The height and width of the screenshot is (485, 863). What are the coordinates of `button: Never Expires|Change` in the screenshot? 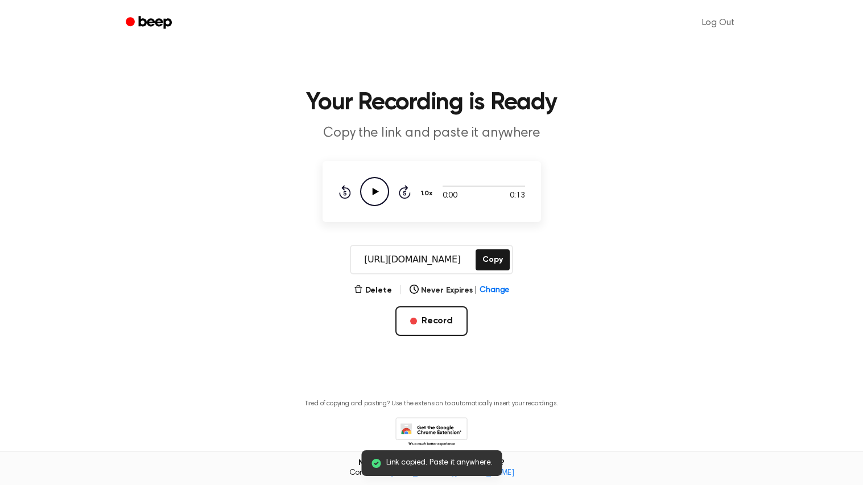 It's located at (459, 290).